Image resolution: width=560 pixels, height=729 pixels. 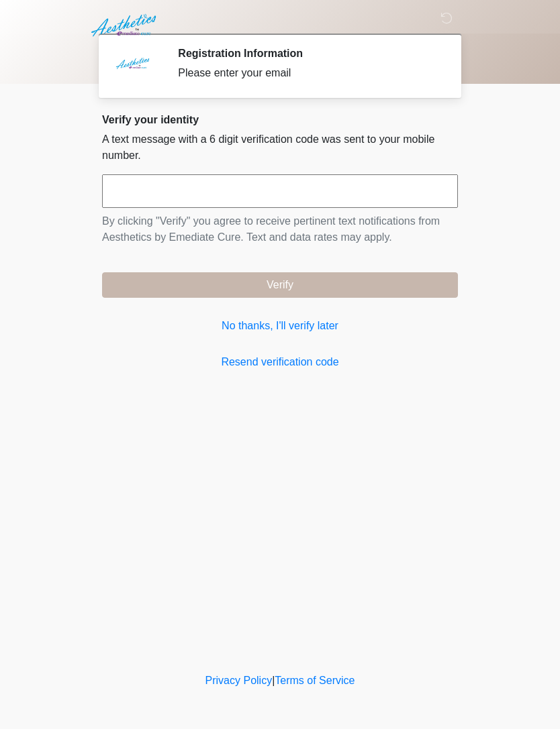 I want to click on h2: Verify your identity, so click(x=280, y=120).